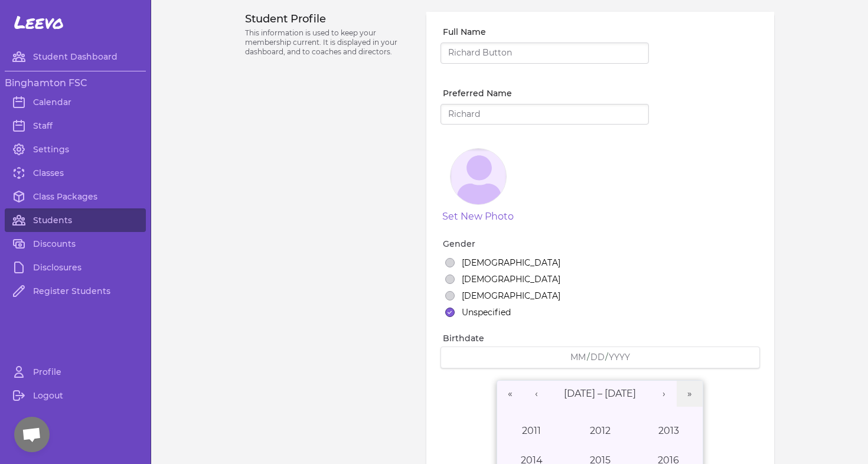 This screenshot has width=868, height=464. What do you see at coordinates (75, 83) in the screenshot?
I see `h3: Binghamton FSC` at bounding box center [75, 83].